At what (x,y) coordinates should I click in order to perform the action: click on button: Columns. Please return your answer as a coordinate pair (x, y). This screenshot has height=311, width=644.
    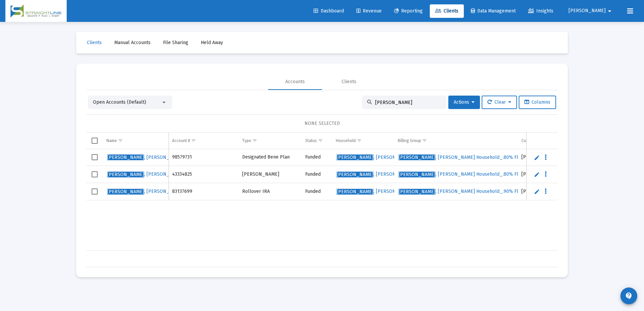
    Looking at the image, I should click on (537, 102).